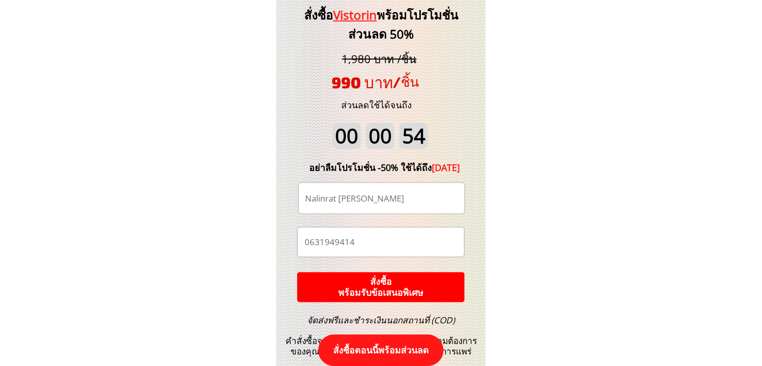 This screenshot has height=366, width=762. I want to click on span: จัดส่งฟรีและชำระเงินนอกสถานที่ (COD), so click(381, 320).